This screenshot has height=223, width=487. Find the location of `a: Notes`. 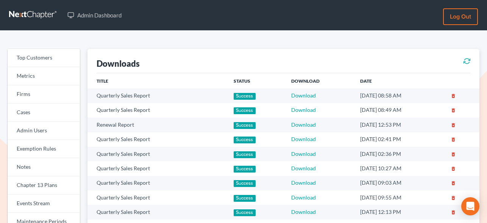

a: Notes is located at coordinates (44, 167).